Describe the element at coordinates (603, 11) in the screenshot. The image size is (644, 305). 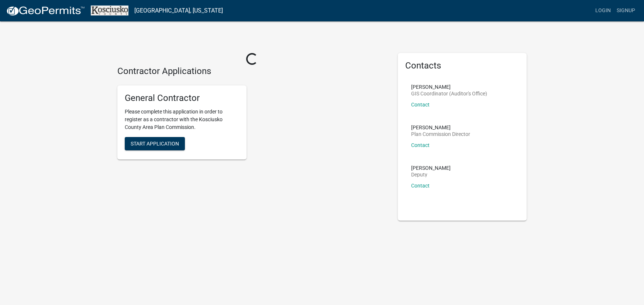
I see `a: Login` at that location.